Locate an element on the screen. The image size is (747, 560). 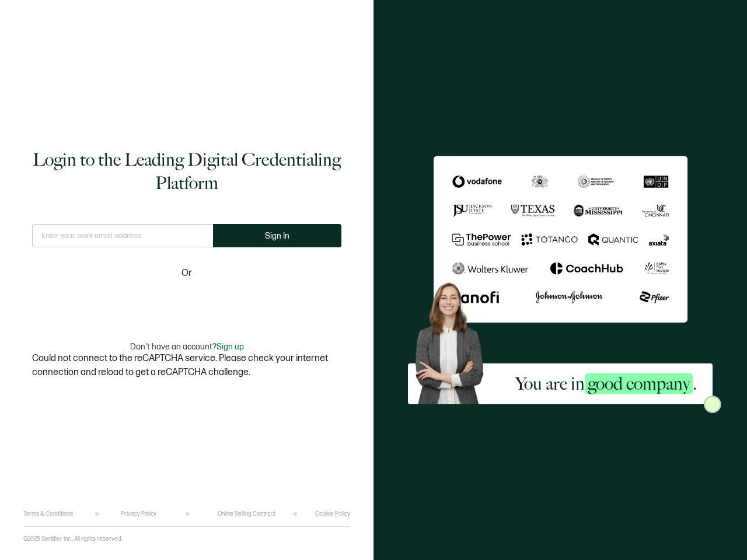
span: Sign up is located at coordinates (230, 347).